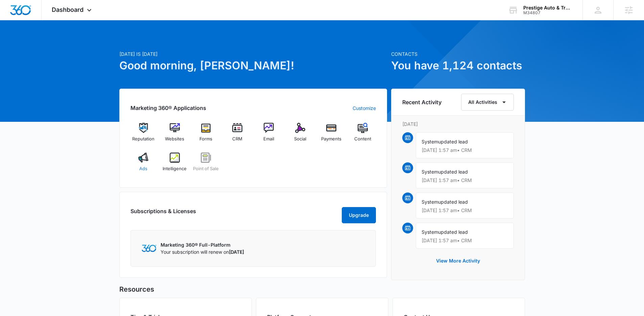 Image resolution: width=644 pixels, height=316 pixels. What do you see at coordinates (458, 261) in the screenshot?
I see `button: View More Activity` at bounding box center [458, 261].